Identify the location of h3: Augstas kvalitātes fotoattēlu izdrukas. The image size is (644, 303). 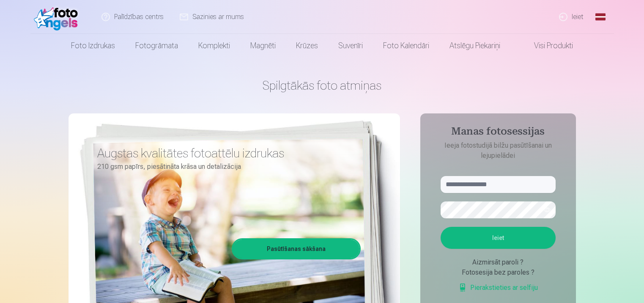
(226, 153).